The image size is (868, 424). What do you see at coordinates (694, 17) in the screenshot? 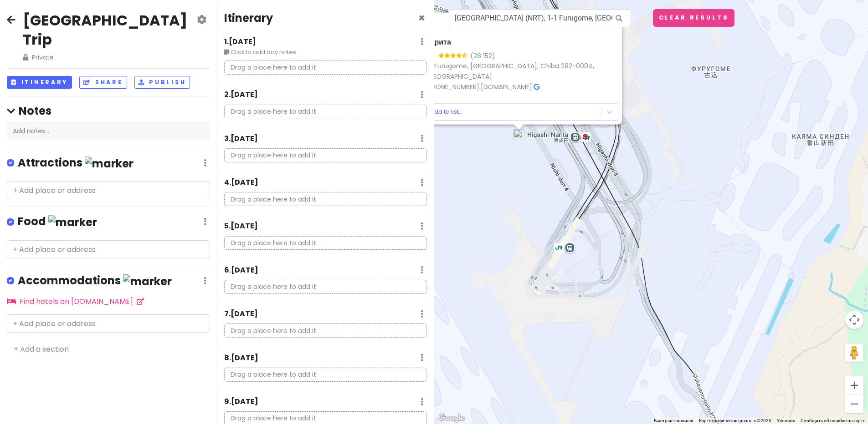
I see `button: Clear Results` at bounding box center [694, 17].